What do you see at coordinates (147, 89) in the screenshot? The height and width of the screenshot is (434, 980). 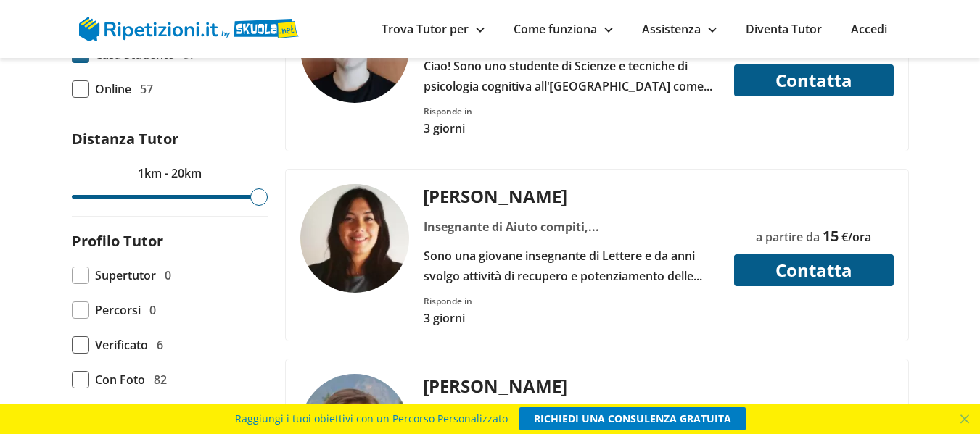 I see `span: 57` at bounding box center [147, 89].